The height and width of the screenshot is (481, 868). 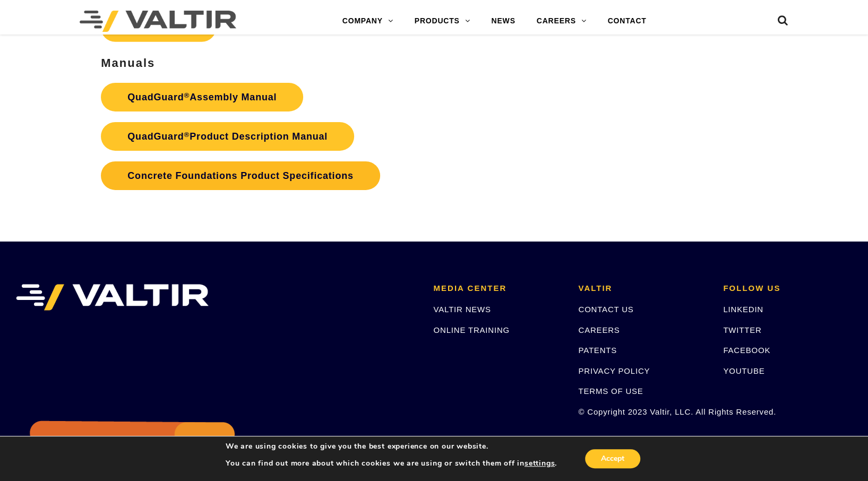 What do you see at coordinates (613, 459) in the screenshot?
I see `button: Accept` at bounding box center [613, 459].